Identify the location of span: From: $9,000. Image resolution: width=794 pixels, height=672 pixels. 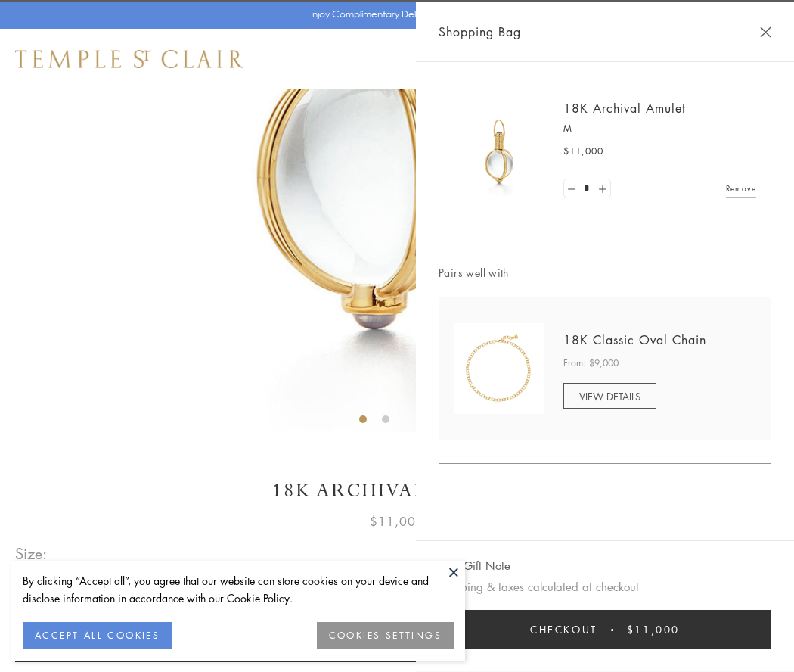
(591, 364).